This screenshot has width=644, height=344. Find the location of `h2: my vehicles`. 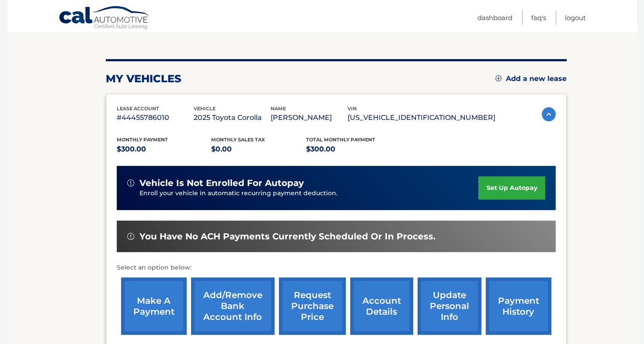

h2: my vehicles is located at coordinates (143, 79).